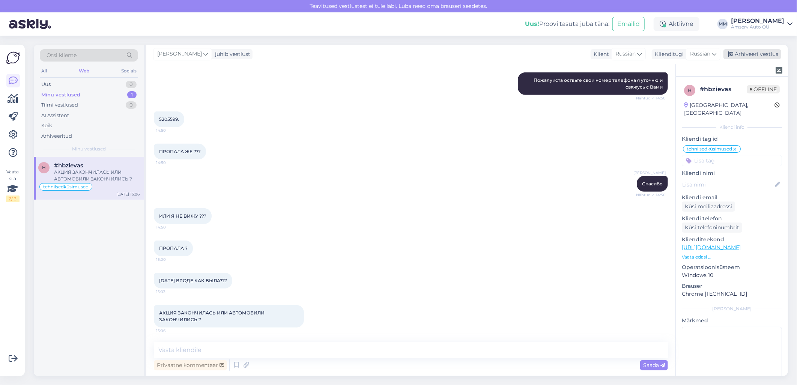 The width and height of the screenshot is (797, 385). What do you see at coordinates (732, 321) in the screenshot?
I see `p: Märkmed` at bounding box center [732, 321].